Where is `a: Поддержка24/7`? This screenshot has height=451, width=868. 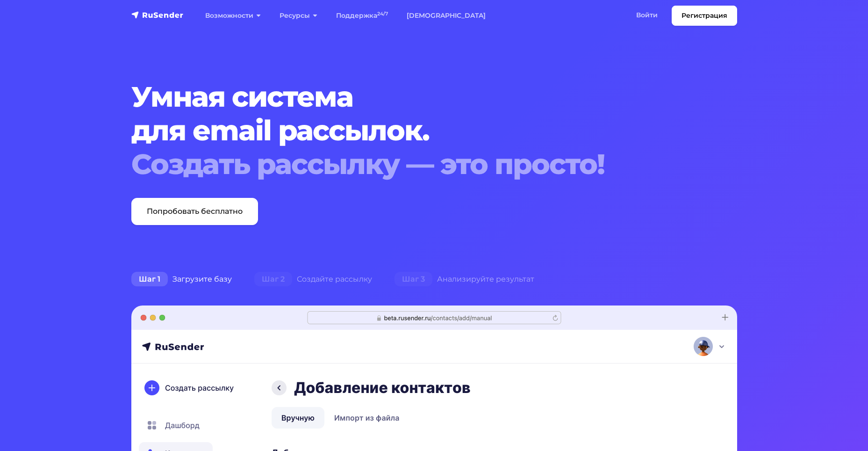
a: Поддержка24/7 is located at coordinates (362, 15).